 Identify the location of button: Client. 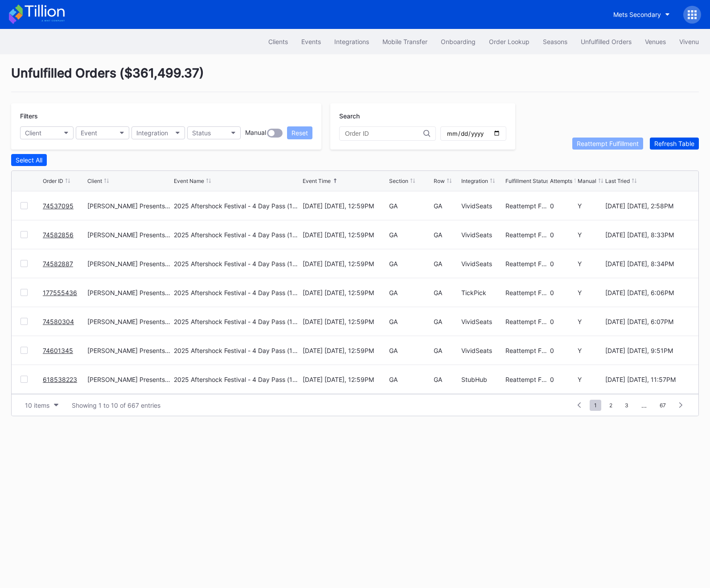
(47, 133).